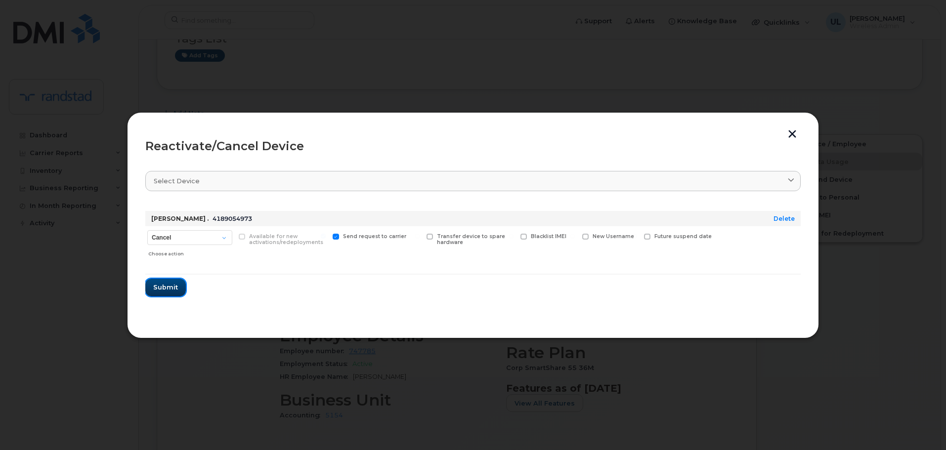  What do you see at coordinates (471, 240) in the screenshot?
I see `span: Transfer device to spare hardware` at bounding box center [471, 240].